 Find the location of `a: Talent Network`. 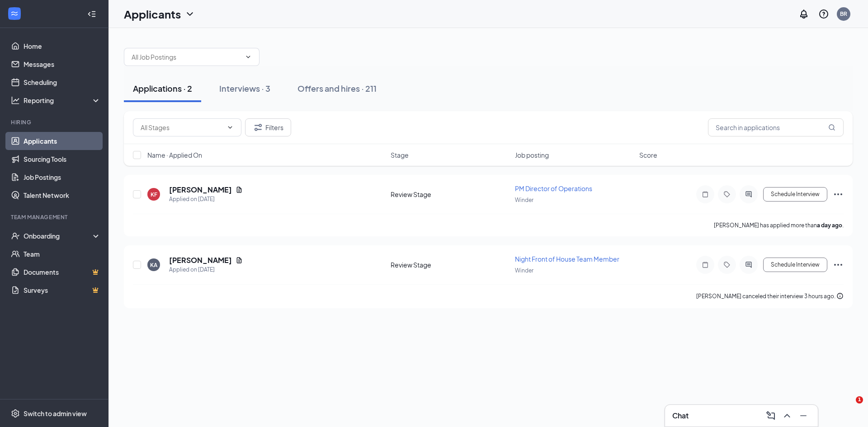

a: Talent Network is located at coordinates (62, 195).